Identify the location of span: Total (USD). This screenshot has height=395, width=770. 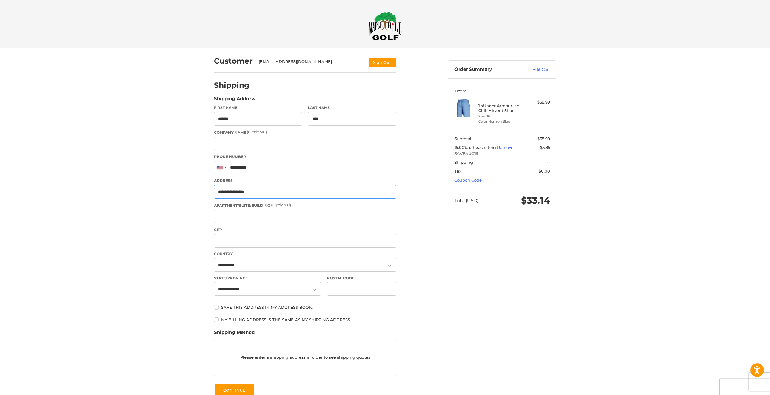
(467, 200).